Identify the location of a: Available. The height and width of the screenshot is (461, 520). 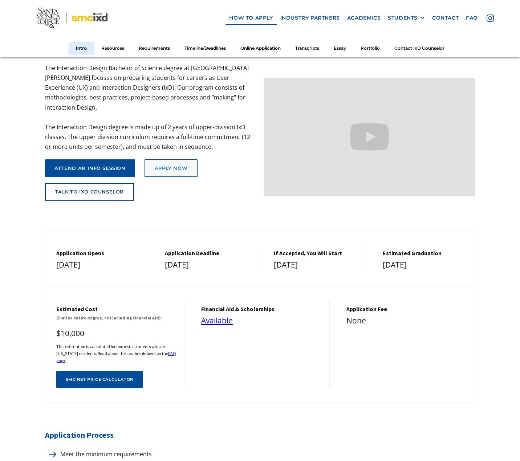
(217, 321).